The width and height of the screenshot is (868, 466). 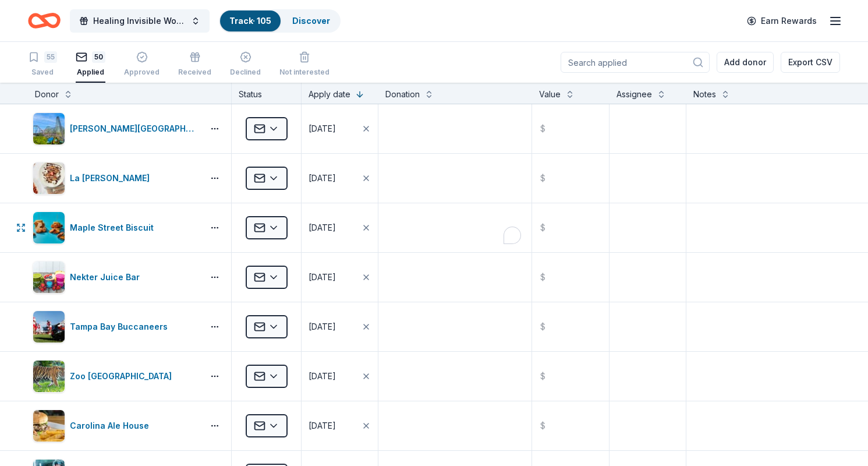 I want to click on button: 50Applied, so click(x=90, y=64).